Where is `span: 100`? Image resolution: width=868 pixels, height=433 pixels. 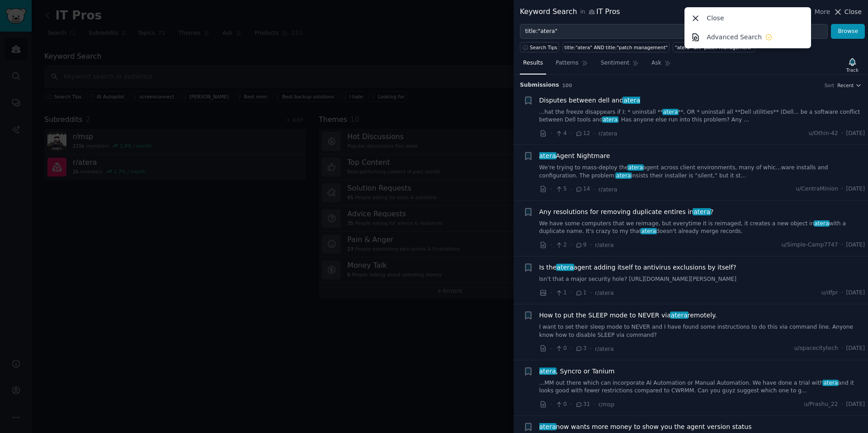 span: 100 is located at coordinates (567, 86).